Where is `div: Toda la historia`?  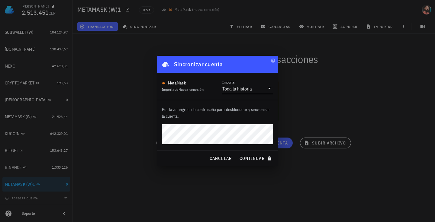
div: Toda la historia is located at coordinates (237, 89).